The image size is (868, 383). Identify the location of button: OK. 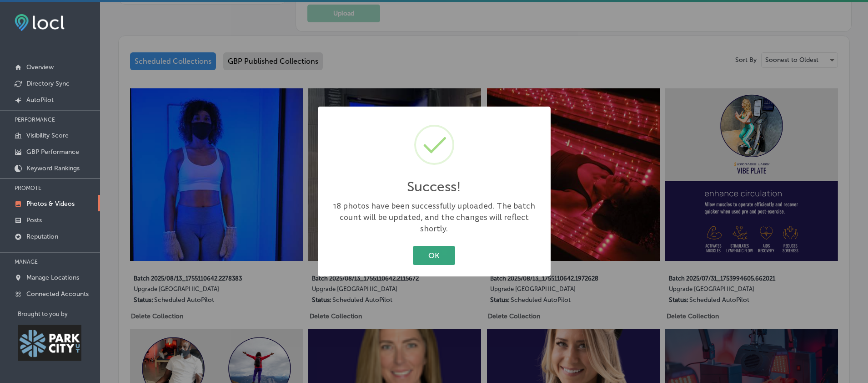
(434, 255).